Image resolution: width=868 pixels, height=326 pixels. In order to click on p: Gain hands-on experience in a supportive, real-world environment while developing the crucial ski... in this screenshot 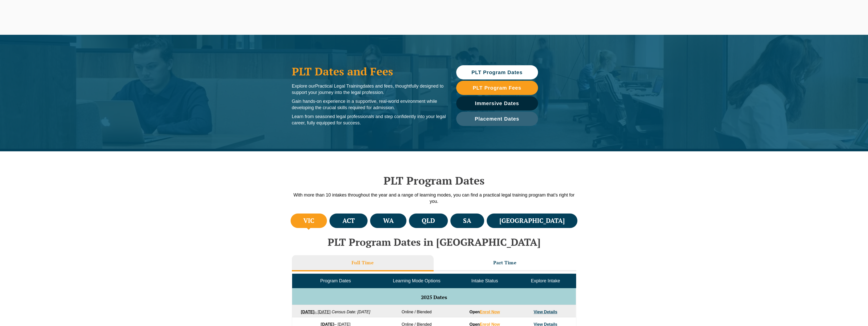, I will do `click(369, 105)`.